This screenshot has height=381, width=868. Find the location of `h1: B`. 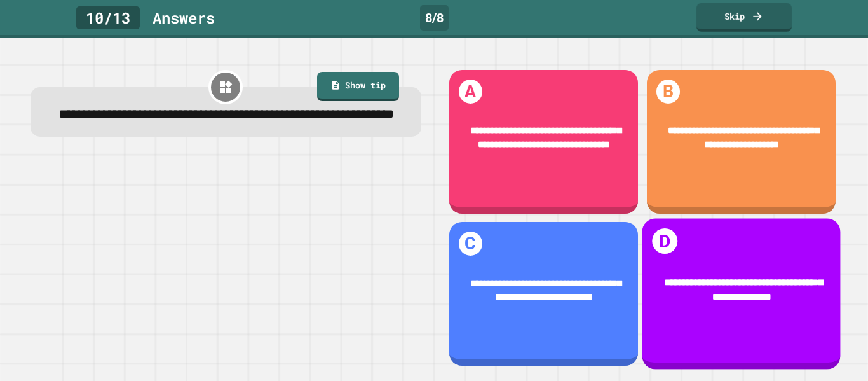

h1: B is located at coordinates (669, 92).